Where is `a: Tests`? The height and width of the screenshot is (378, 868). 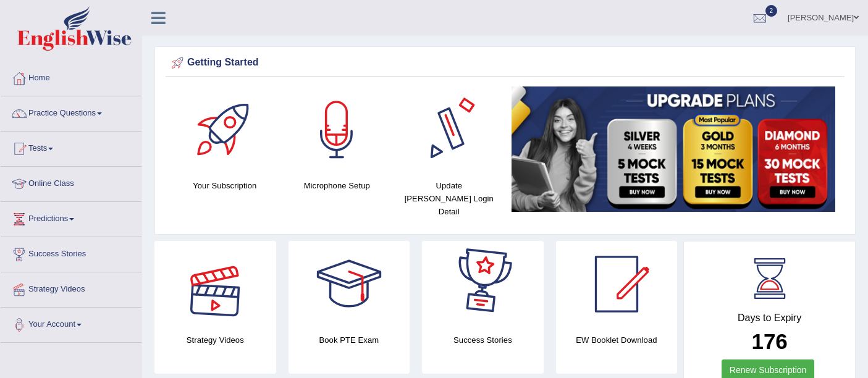 a: Tests is located at coordinates (71, 147).